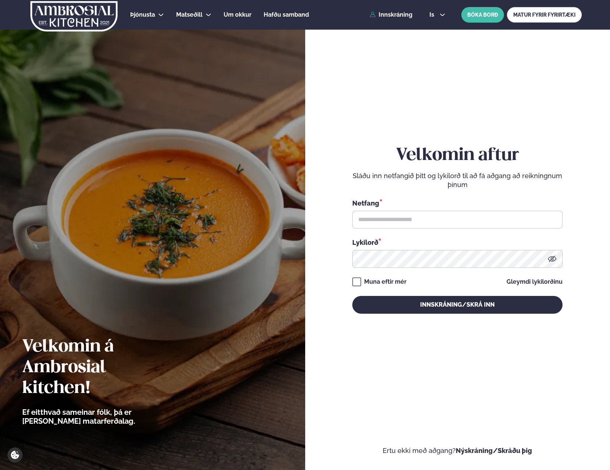 The height and width of the screenshot is (470, 610). Describe the element at coordinates (457, 242) in the screenshot. I see `div: Lykilorð` at that location.